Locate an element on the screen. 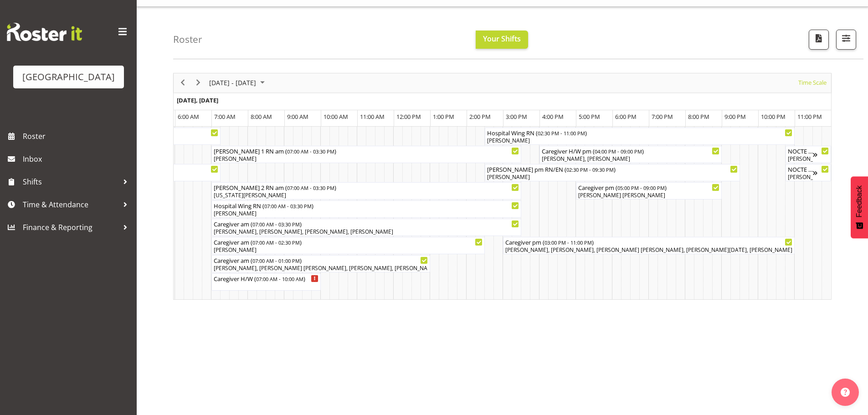 The height and width of the screenshot is (415, 868). div: NOCTE RN Begin From Sunday, October 19, 2025 at 10:45:00 PM GMT+13:00 Ends At Monday, October 20,... is located at coordinates (808, 173).